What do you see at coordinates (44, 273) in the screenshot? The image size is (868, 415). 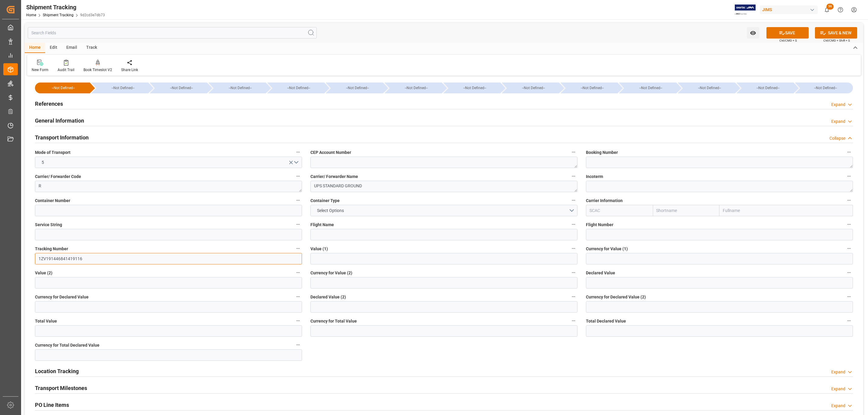 I see `span: Value (2)` at bounding box center [44, 273].